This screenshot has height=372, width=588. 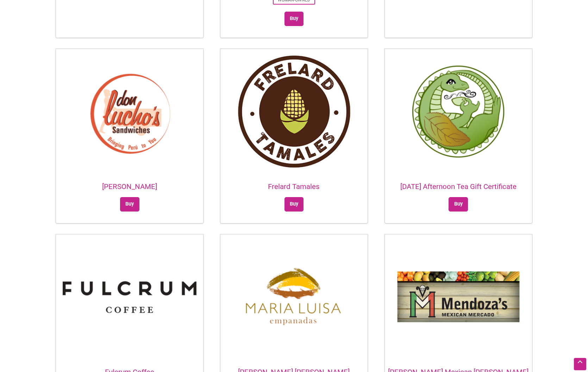 What do you see at coordinates (294, 111) in the screenshot?
I see `img: Frelard Tamales logo` at bounding box center [294, 111].